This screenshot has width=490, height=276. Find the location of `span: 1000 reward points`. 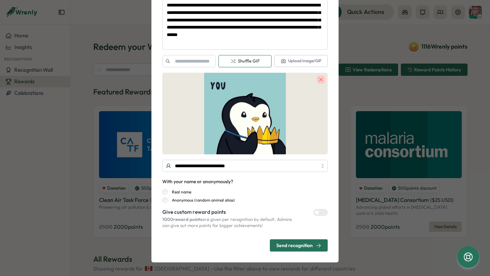

span: 1000 reward points is located at coordinates (182, 220).